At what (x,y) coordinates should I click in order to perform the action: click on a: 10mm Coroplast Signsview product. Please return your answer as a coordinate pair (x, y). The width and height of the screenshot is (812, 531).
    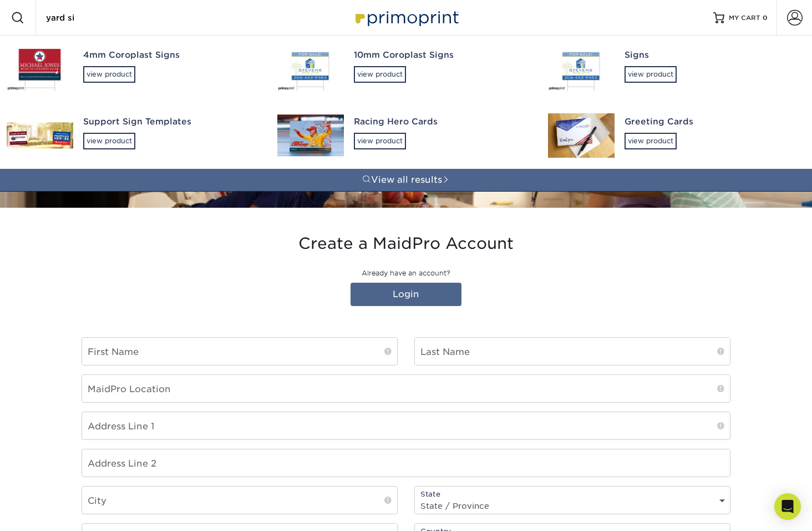
    Looking at the image, I should click on (406, 69).